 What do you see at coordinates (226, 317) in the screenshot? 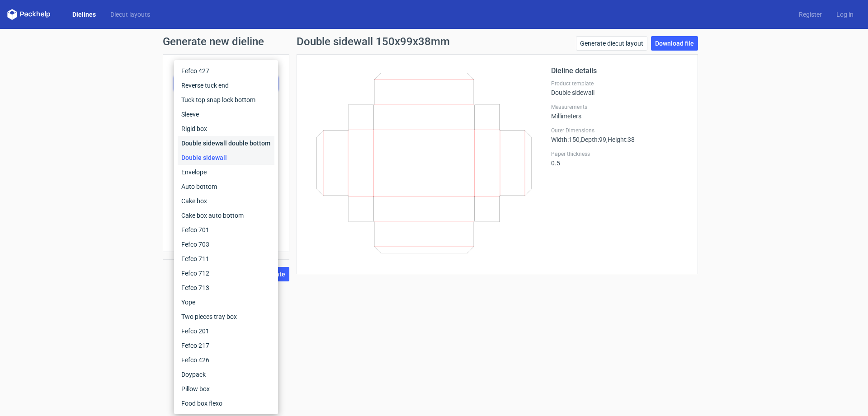
I see `div: Two pieces tray box` at bounding box center [226, 317].